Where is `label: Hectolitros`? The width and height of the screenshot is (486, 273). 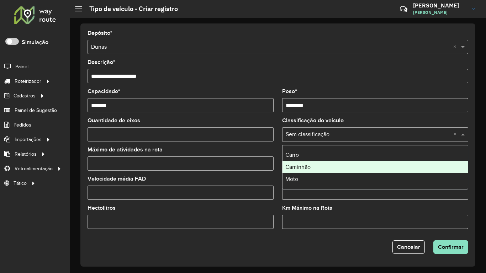 label: Hectolitros is located at coordinates (101, 208).